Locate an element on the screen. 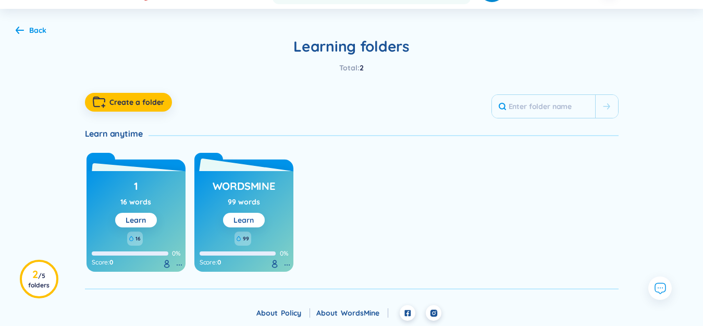 This screenshot has height=326, width=703. span: 99 is located at coordinates (246, 239).